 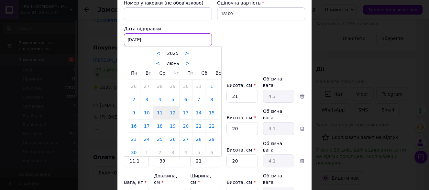 What do you see at coordinates (134, 113) in the screenshot?
I see `a: 9` at bounding box center [134, 113].